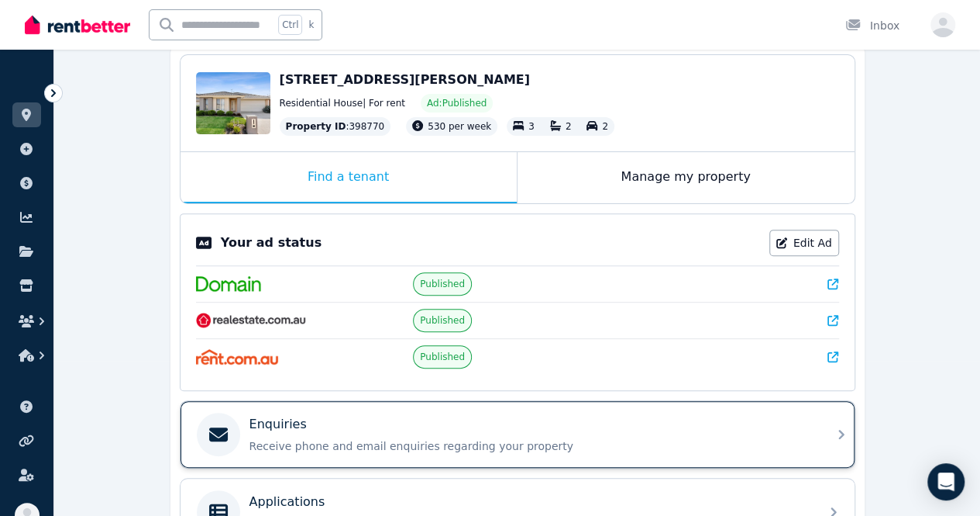 The width and height of the screenshot is (980, 516). I want to click on img: Rent.com.au, so click(237, 357).